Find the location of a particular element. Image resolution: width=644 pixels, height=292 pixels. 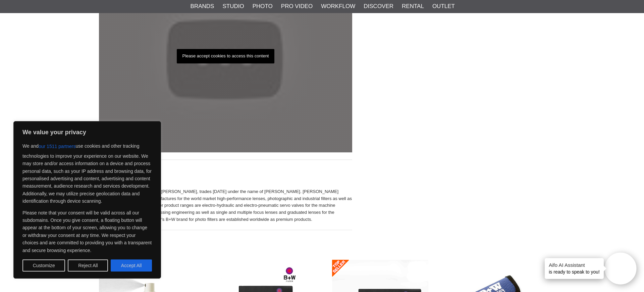

a: Rental is located at coordinates (413, 7).